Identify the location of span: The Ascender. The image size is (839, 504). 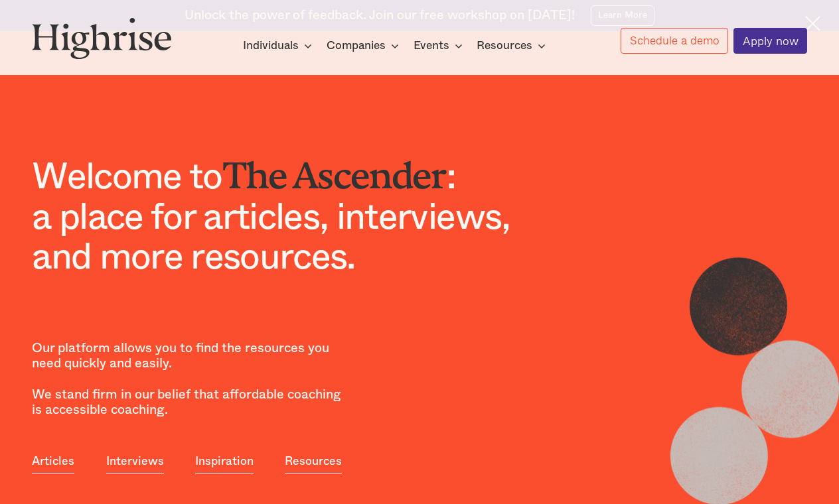
(335, 167).